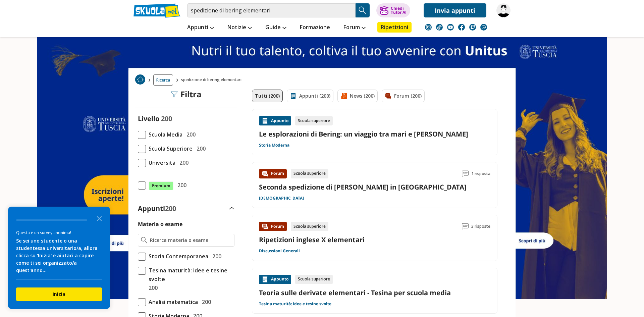  I want to click on img: sofiafrau29, so click(503, 10).